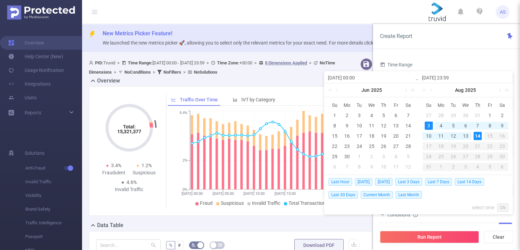  Describe the element at coordinates (506, 228) in the screenshot. I see `button: Add` at that location.